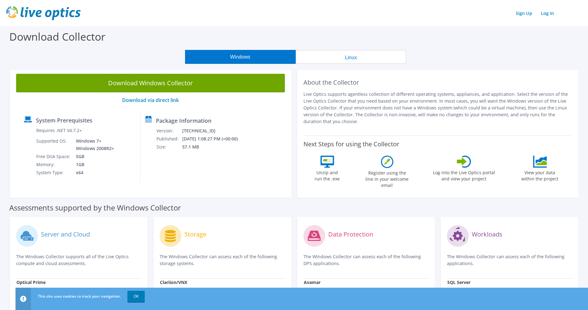 The width and height of the screenshot is (588, 310). I want to click on p: The Windows Collector can assess each of the following applications., so click(509, 260).